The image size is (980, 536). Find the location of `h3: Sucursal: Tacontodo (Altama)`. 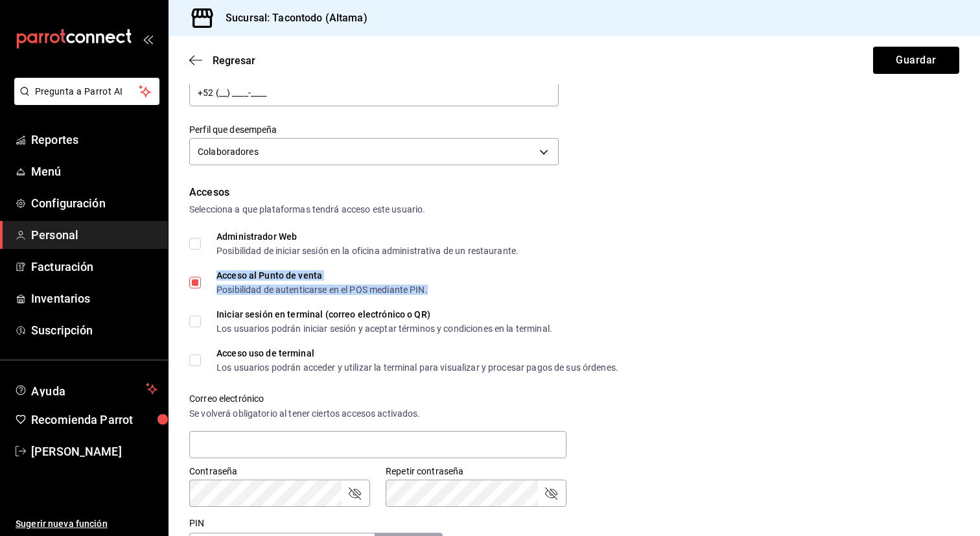

h3: Sucursal: Tacontodo (Altama) is located at coordinates (291, 18).